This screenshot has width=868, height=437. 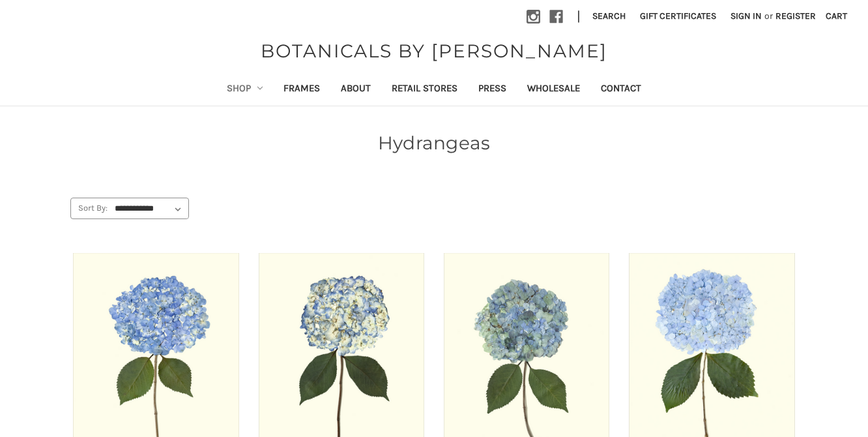 What do you see at coordinates (89, 208) in the screenshot?
I see `label: Sort By:` at bounding box center [89, 208].